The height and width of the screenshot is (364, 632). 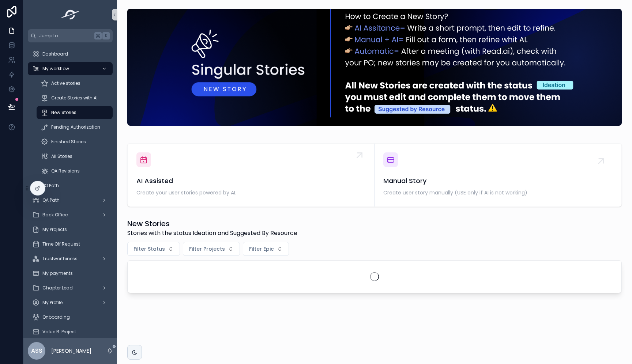 I want to click on a: Dashboard, so click(x=70, y=54).